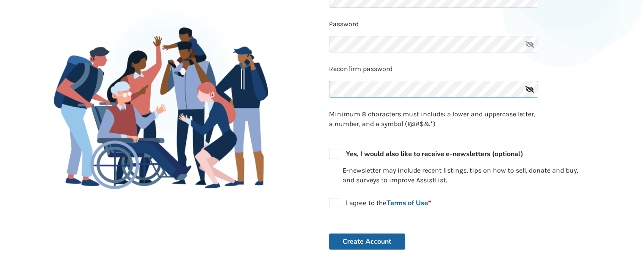 The image size is (644, 272). I want to click on p: Minimum 8 characters must include: a lower and uppercase letter, a number, and a symbol (!@#$&*), so click(433, 119).